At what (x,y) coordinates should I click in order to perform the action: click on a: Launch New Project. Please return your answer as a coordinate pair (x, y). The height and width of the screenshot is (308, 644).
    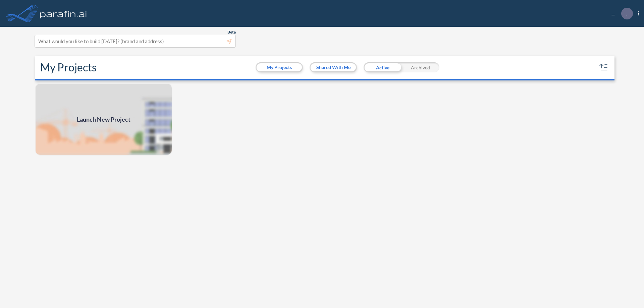
    Looking at the image, I should click on (104, 119).